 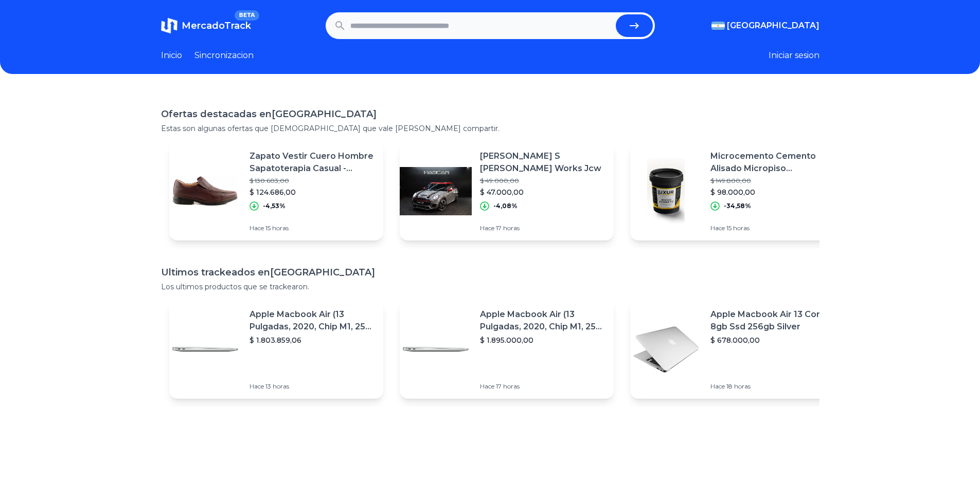 What do you see at coordinates (773, 192) in the screenshot?
I see `p: $ 98.000,00` at bounding box center [773, 192].